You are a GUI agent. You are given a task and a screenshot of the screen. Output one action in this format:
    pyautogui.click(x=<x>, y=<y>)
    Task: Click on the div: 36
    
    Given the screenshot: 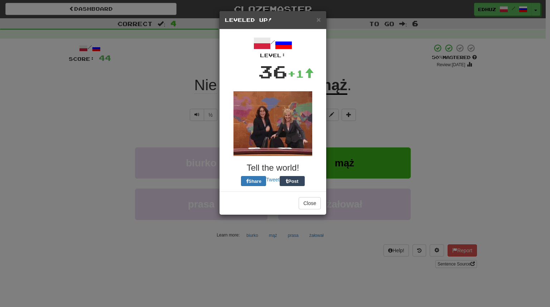 What is the action you would take?
    pyautogui.click(x=273, y=72)
    